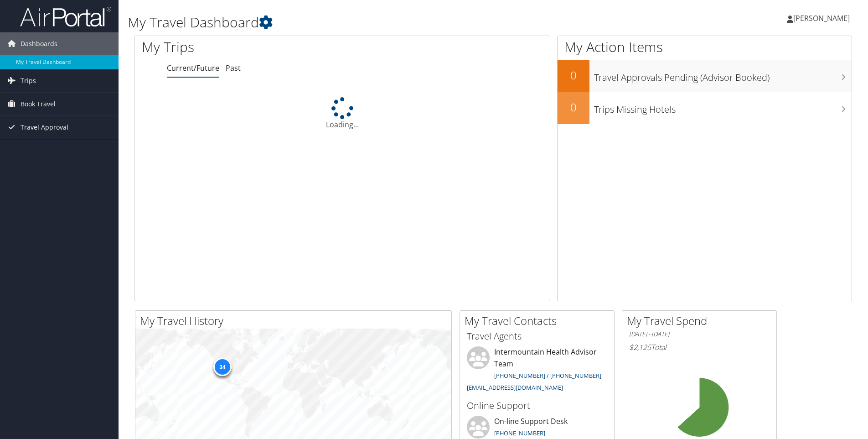 This screenshot has width=868, height=439. Describe the element at coordinates (38, 104) in the screenshot. I see `span: Book Travel` at that location.